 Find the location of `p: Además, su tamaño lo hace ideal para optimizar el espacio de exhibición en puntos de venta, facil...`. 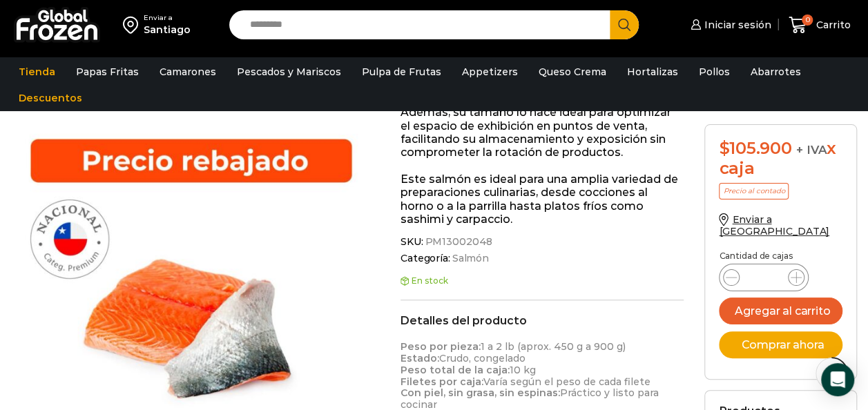

p: Además, su tamaño lo hace ideal para optimizar el espacio de exhibición en puntos de venta, facil... is located at coordinates (542, 132).